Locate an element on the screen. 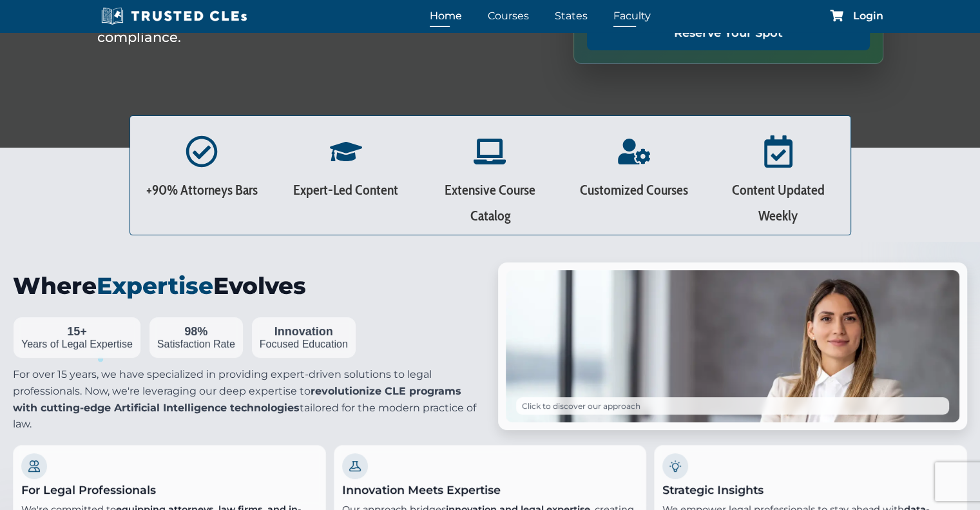 This screenshot has height=510, width=980. div: Focused Education is located at coordinates (304, 344).